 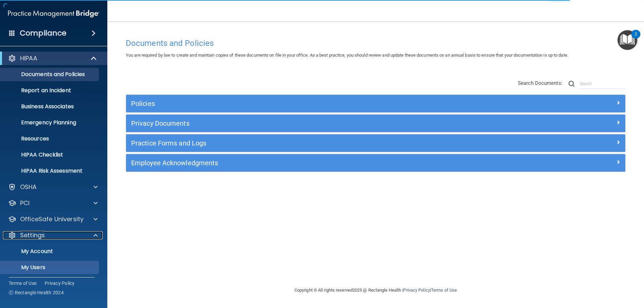 I want to click on h4: Compliance, so click(x=43, y=33).